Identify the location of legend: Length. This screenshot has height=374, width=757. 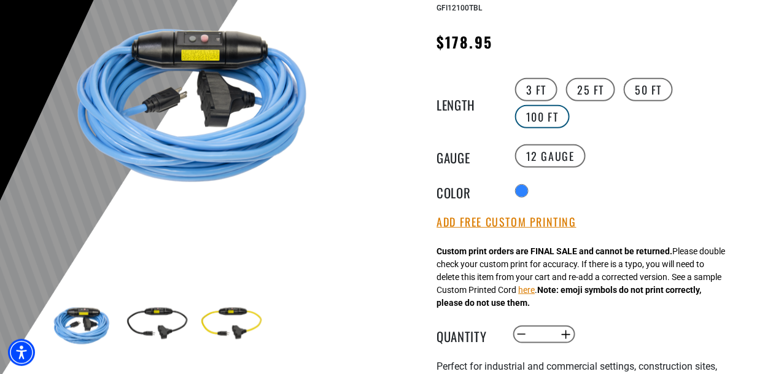
(468, 103).